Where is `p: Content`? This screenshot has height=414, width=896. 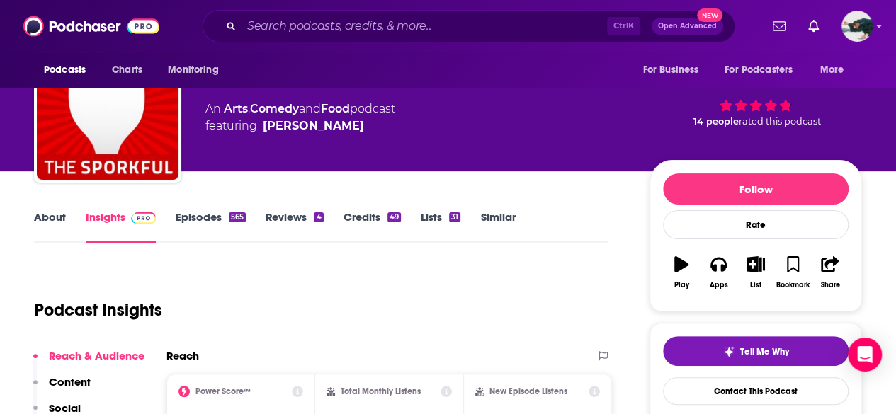 p: Content is located at coordinates (69, 382).